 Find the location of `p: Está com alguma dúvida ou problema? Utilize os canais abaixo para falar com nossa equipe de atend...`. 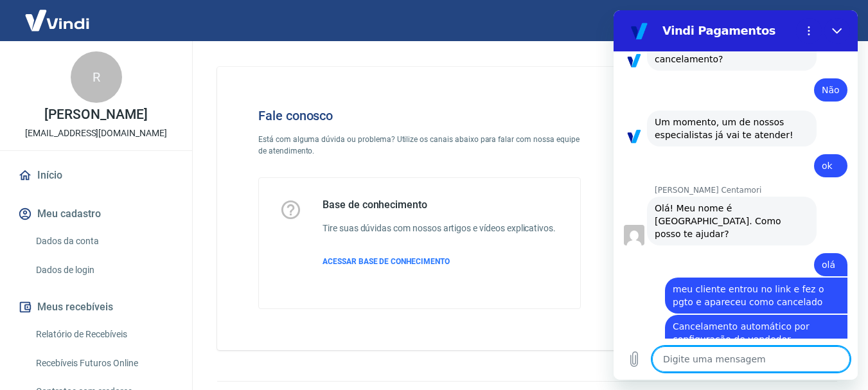

p: Está com alguma dúvida ou problema? Utilize os canais abaixo para falar com nossa equipe de atend... is located at coordinates (419, 145).